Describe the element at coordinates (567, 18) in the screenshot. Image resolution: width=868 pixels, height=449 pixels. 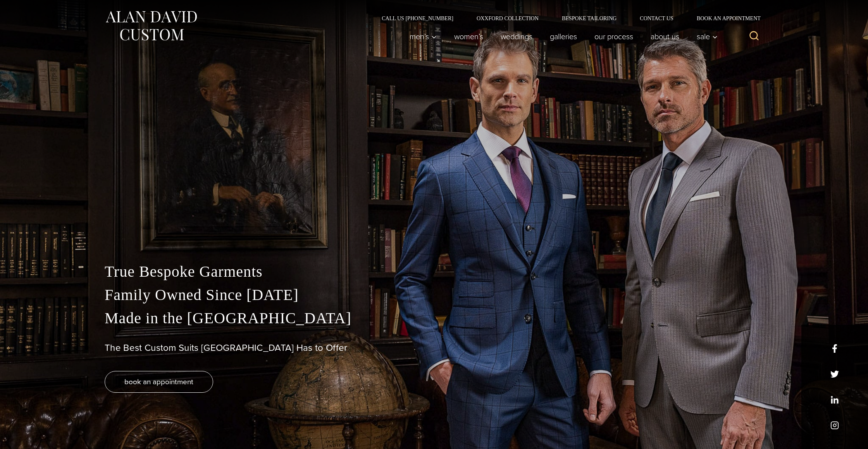
I see `nav: Secondary Navigation` at that location.